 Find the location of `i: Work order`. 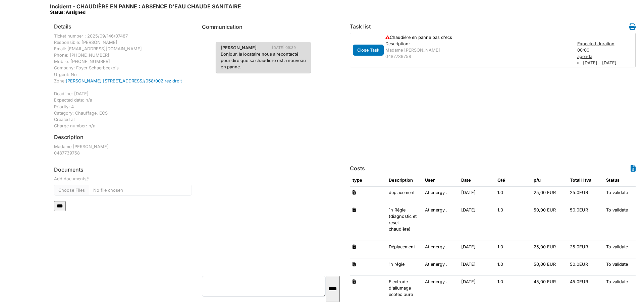

i: Work order is located at coordinates (632, 27).